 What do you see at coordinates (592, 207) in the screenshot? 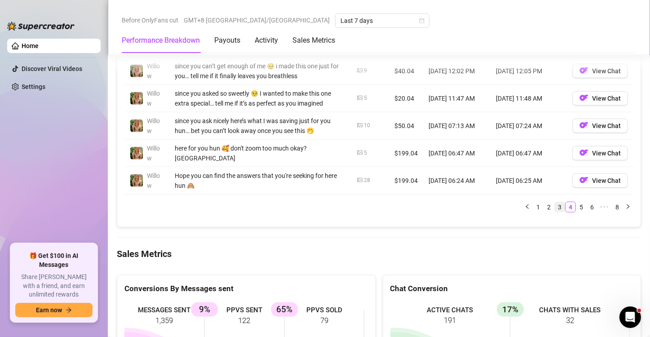
I see `li: 6` at bounding box center [592, 207].